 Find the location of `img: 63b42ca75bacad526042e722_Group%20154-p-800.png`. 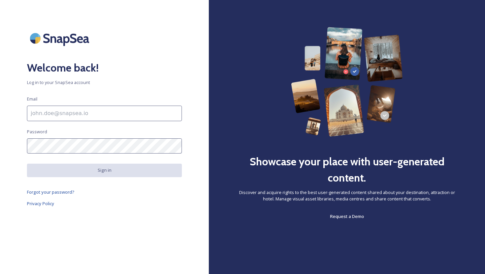

img: 63b42ca75bacad526042e722_Group%20154-p-800.png is located at coordinates (347, 82).